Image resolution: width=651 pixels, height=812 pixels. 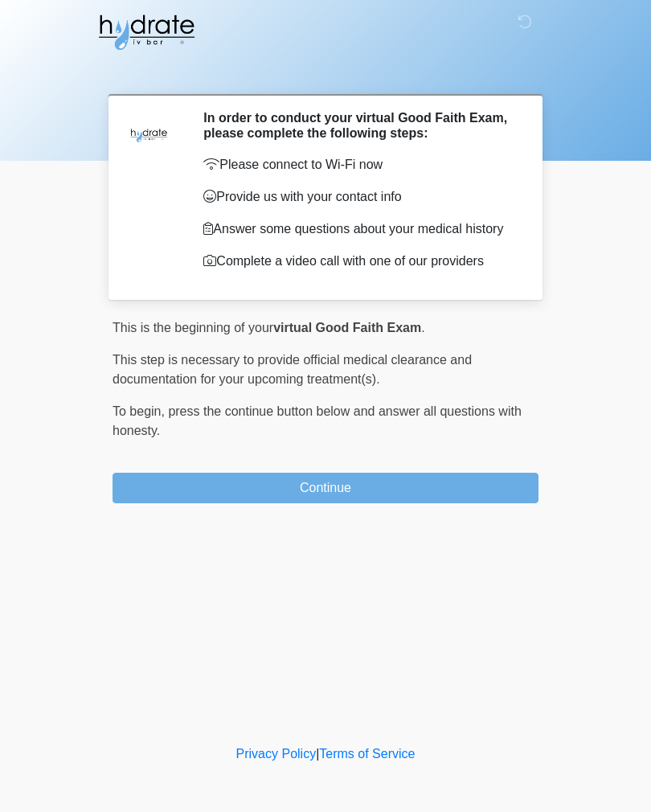 I want to click on img: Agent Avatar, so click(x=149, y=134).